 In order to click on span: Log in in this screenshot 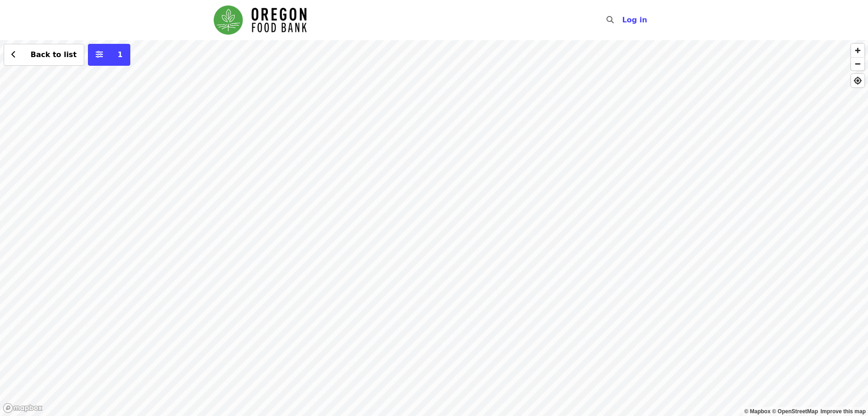, I will do `click(635, 20)`.